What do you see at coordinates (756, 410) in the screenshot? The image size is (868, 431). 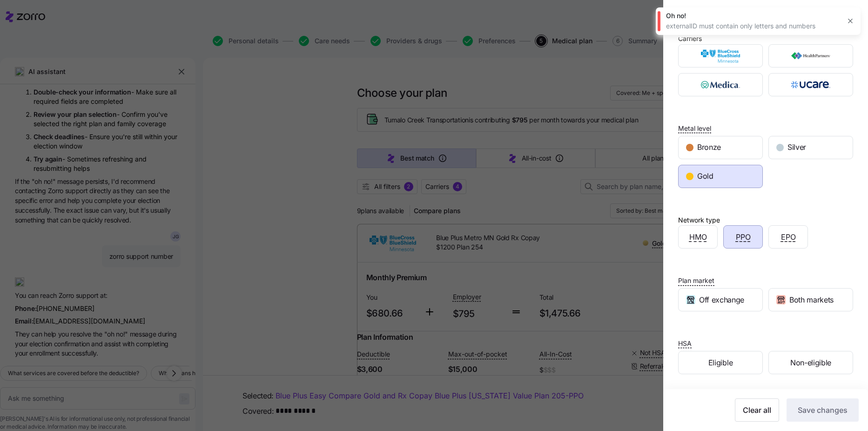 I see `button: Clear all` at bounding box center [756, 410].